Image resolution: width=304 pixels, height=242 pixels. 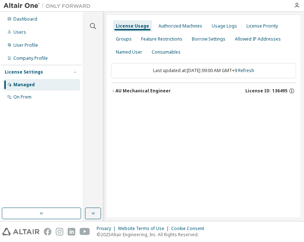 What do you see at coordinates (24, 85) in the screenshot?
I see `div: Managed` at bounding box center [24, 85].